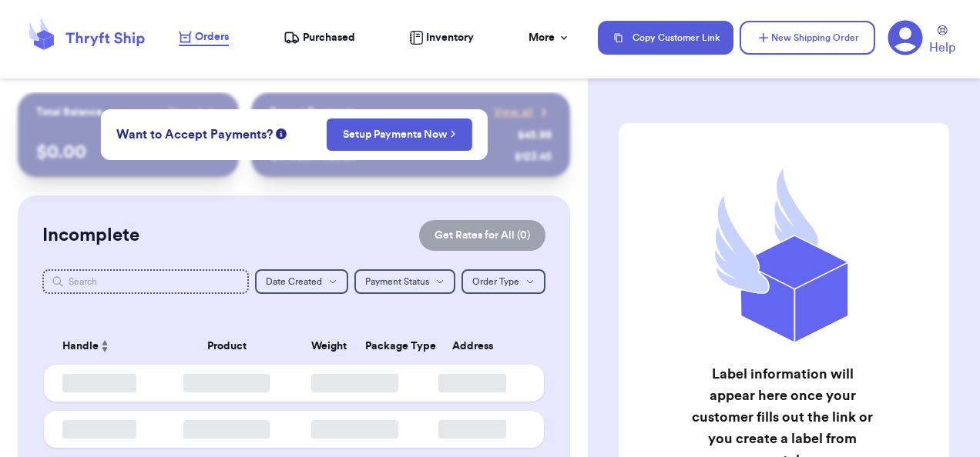 The height and width of the screenshot is (457, 980). I want to click on th: Package Type, so click(383, 346).